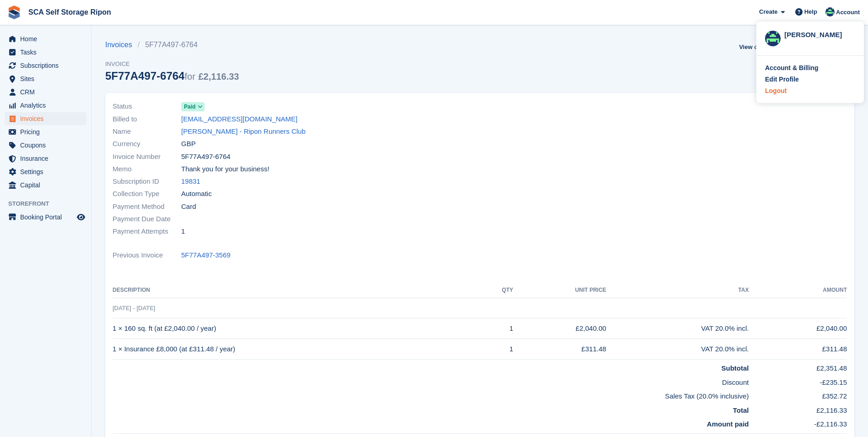 The image size is (868, 437). Describe the element at coordinates (14, 13) in the screenshot. I see `img: stora-icon-8386f47178a22dfd0bd8f6a31ec36ba5ce8667c1dd55bd0f319d3a0aa187defe.svg` at that location.